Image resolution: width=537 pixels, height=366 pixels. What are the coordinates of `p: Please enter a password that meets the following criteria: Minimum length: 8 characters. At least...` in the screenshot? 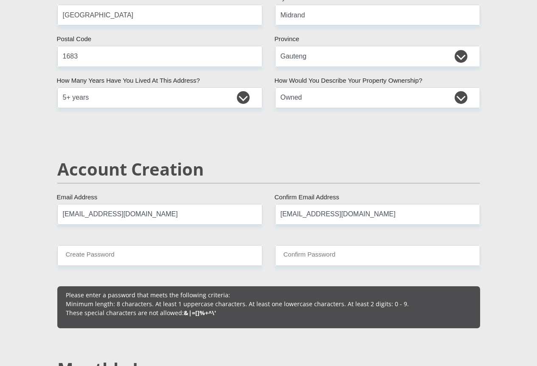 It's located at (269, 304).